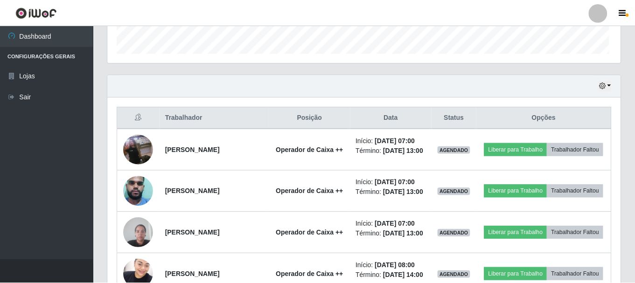 Image resolution: width=635 pixels, height=283 pixels. Describe the element at coordinates (456, 118) in the screenshot. I see `th: Status` at that location.